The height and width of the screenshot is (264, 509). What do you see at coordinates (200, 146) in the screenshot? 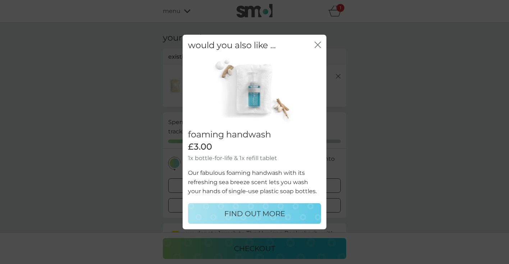
I see `span: £3.00` at bounding box center [200, 146].